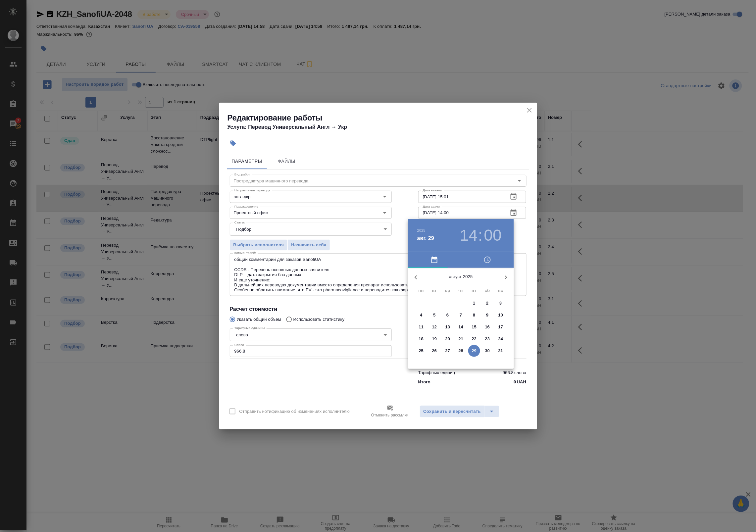  I want to click on span: пн, so click(421, 290).